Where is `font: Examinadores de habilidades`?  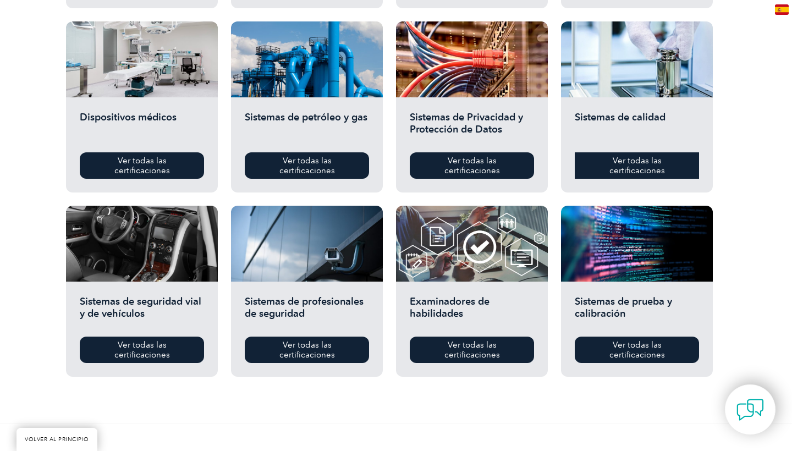
font: Examinadores de habilidades is located at coordinates (450, 308).